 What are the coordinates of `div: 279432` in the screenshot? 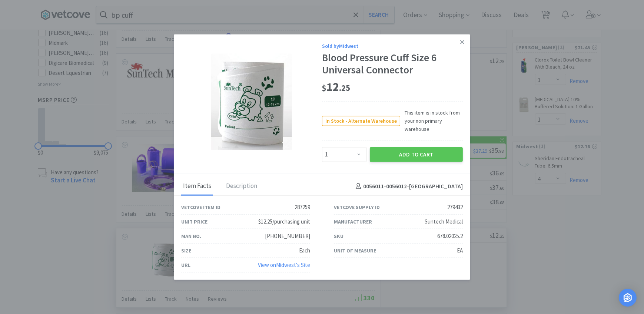 It's located at (455, 207).